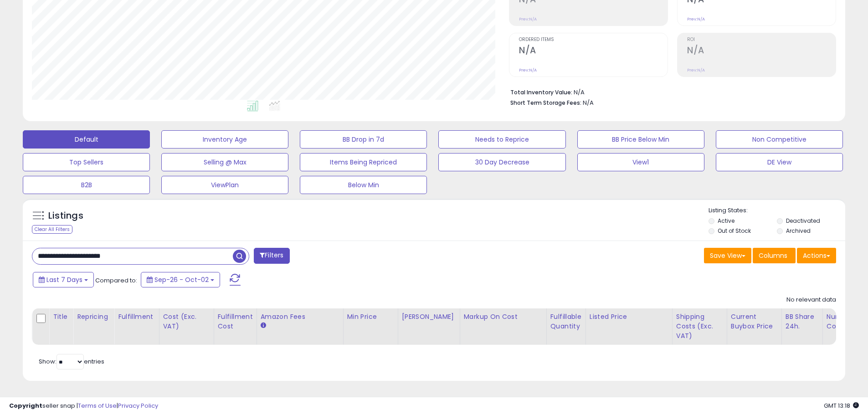 Image resolution: width=868 pixels, height=415 pixels. I want to click on div: BB Share 24h., so click(802, 322).